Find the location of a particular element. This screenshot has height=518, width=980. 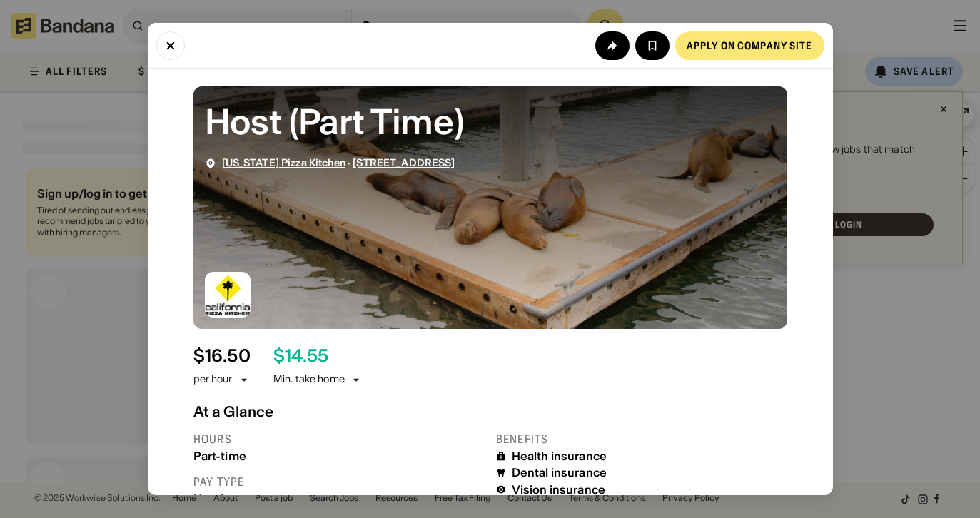

div: Hours is located at coordinates (339, 439).